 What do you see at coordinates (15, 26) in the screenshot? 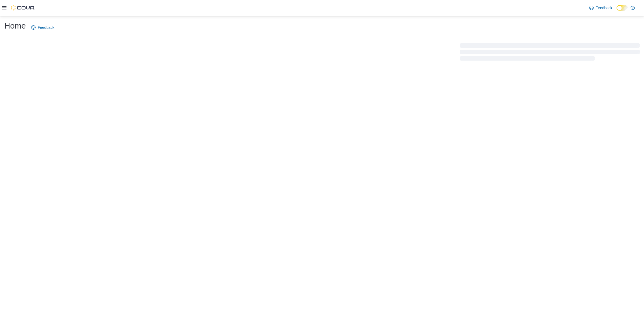
I see `h1: Home` at bounding box center [15, 26].